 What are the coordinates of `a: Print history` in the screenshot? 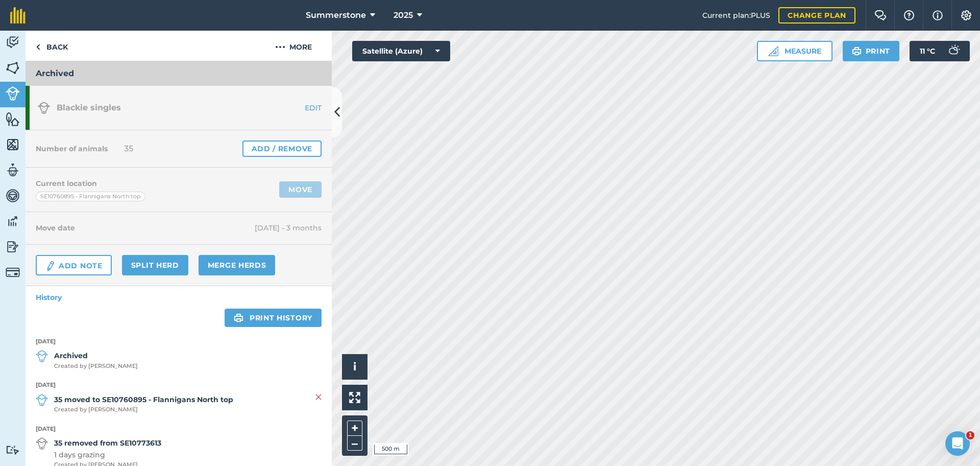 It's located at (273, 318).